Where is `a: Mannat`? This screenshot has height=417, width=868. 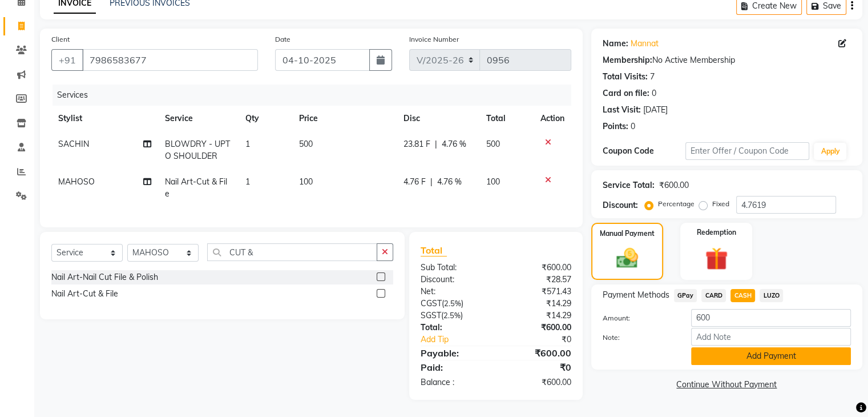 a: Mannat is located at coordinates (645, 43).